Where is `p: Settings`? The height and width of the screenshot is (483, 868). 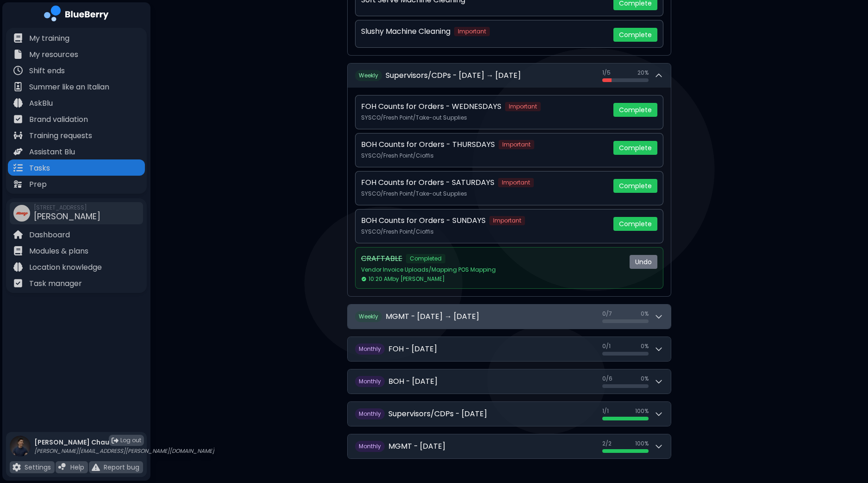 p: Settings is located at coordinates (37, 467).